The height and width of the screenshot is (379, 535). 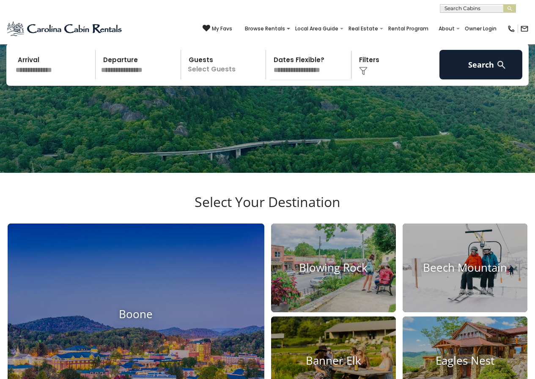 What do you see at coordinates (511, 29) in the screenshot?
I see `img: phone-regular-black.png` at bounding box center [511, 29].